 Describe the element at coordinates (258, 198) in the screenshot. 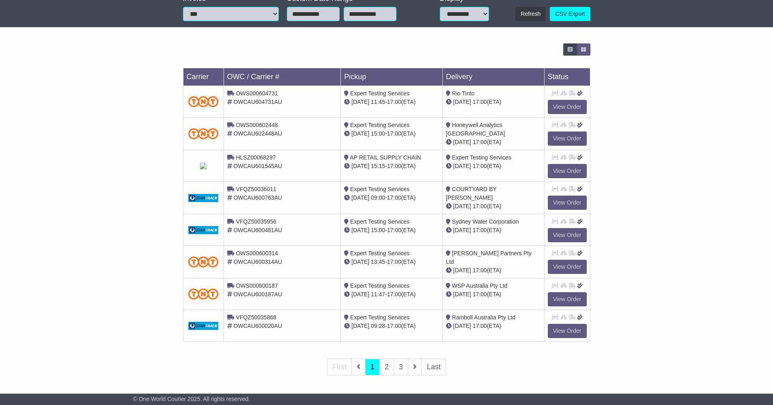

I see `span: OWCAU600763AU` at that location.